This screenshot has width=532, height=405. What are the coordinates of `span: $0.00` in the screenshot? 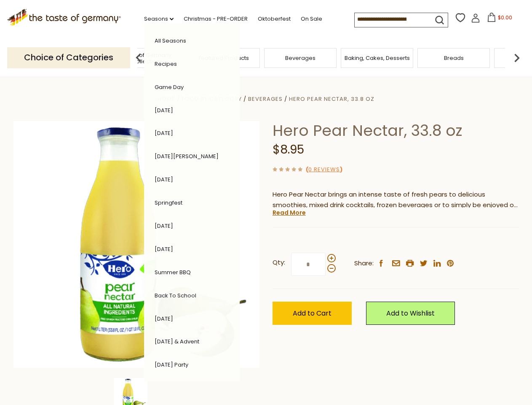 It's located at (505, 17).